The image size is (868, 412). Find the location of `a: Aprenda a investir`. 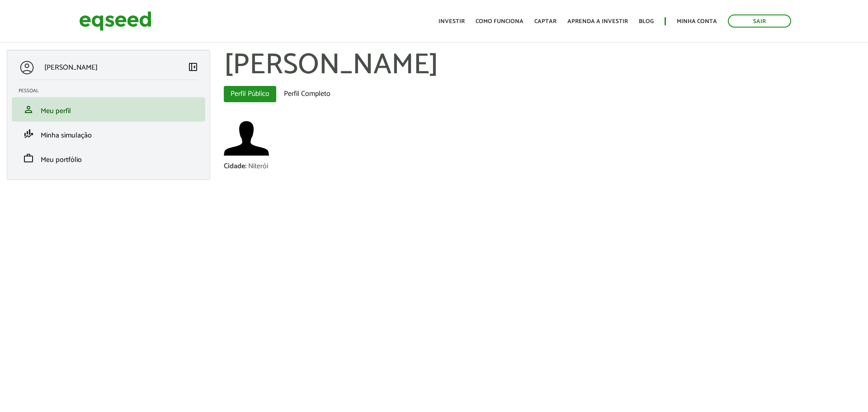

a: Aprenda a investir is located at coordinates (598, 21).